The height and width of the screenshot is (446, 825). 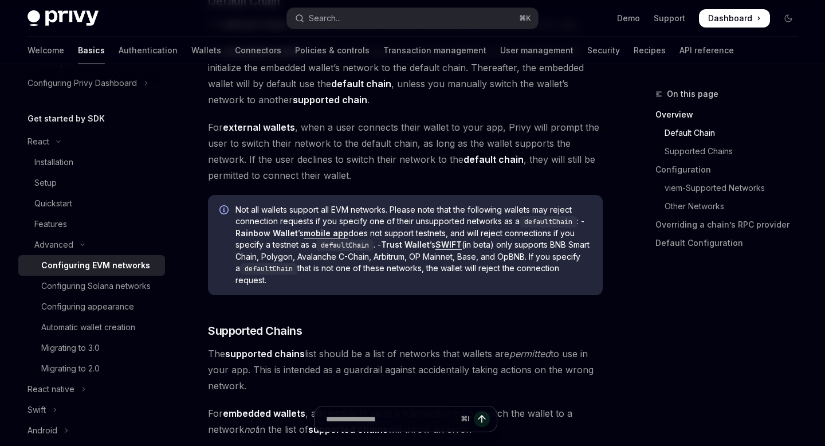 What do you see at coordinates (731, 115) in the screenshot?
I see `a: Overview` at bounding box center [731, 115].